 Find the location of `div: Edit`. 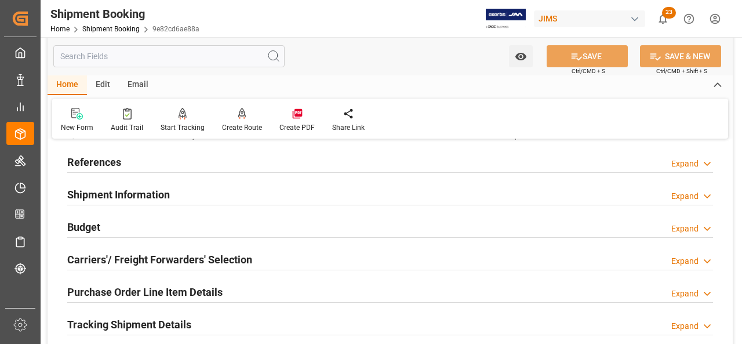

div: Edit is located at coordinates (103, 85).